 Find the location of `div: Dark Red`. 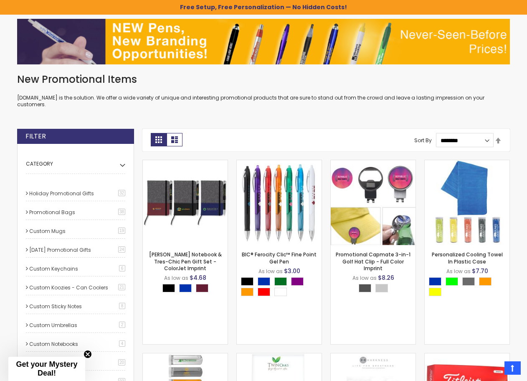

div: Dark Red is located at coordinates (202, 288).